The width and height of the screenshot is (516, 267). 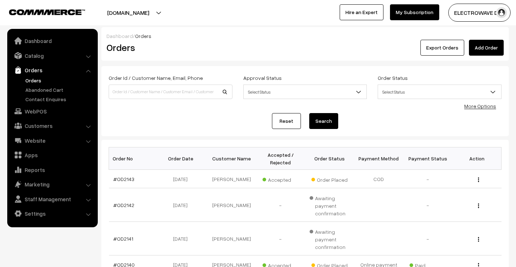 I want to click on a: Hire an Expert, so click(x=361, y=12).